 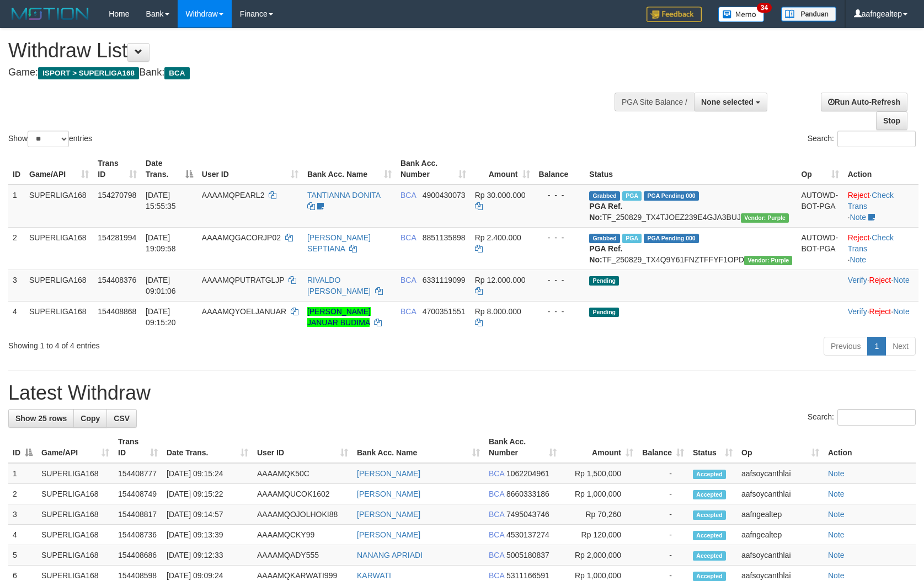 What do you see at coordinates (138, 514) in the screenshot?
I see `td: 154408817` at bounding box center [138, 514].